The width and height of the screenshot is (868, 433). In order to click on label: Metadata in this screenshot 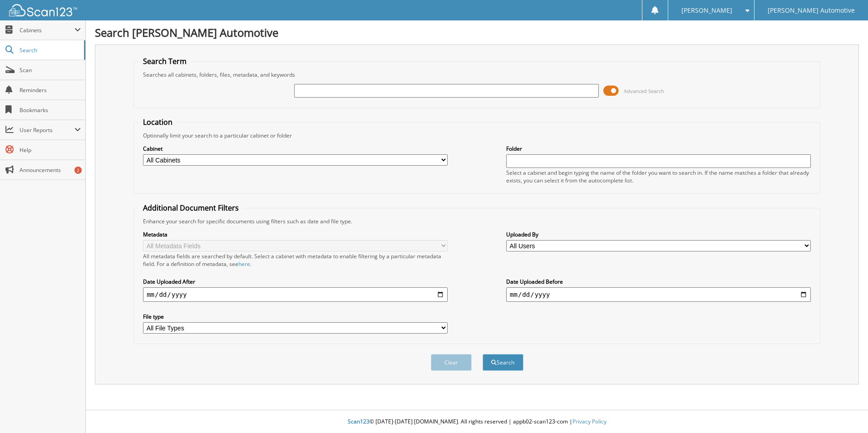, I will do `click(295, 234)`.